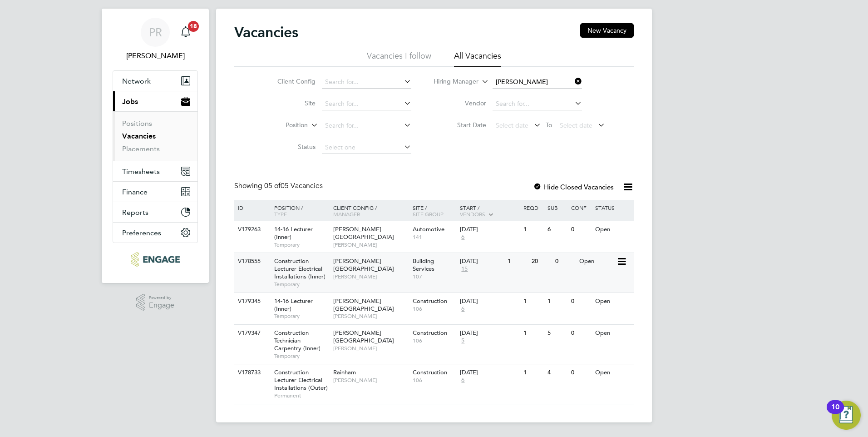  I want to click on div: V178733, so click(251, 373).